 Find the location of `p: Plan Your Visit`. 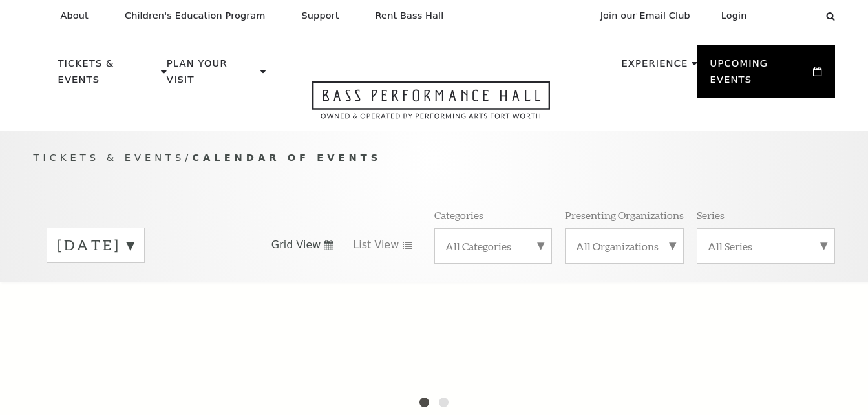

p: Plan Your Visit is located at coordinates (212, 75).